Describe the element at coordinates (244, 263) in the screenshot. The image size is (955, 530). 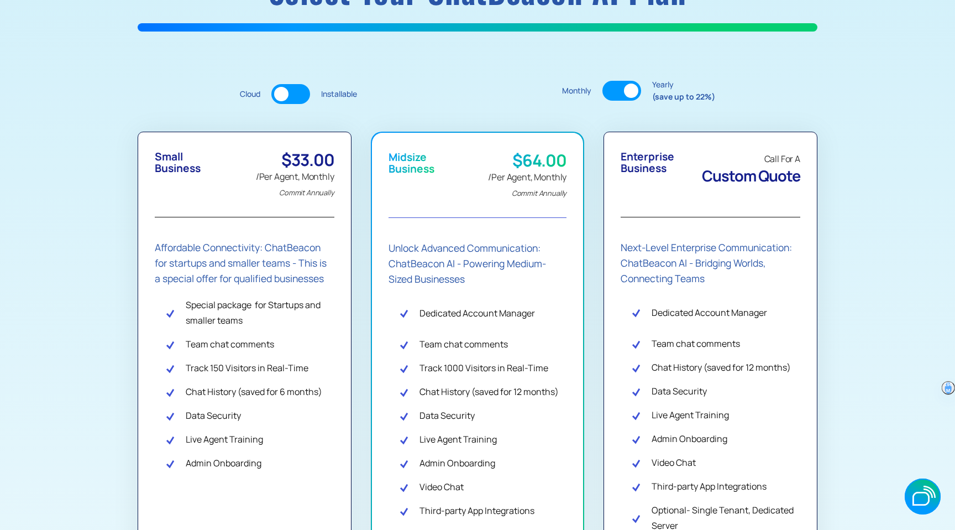
I see `div: Affordable Connectivity: ChatBeacon for startups and smaller teams - This is a special offer for ...` at that location.